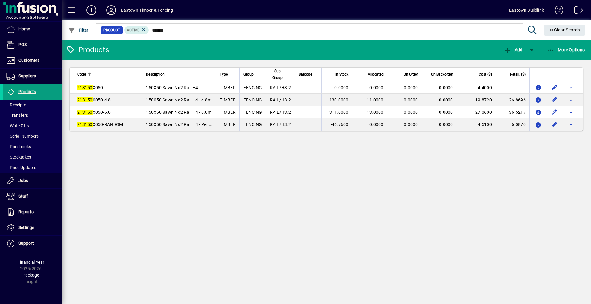 This screenshot has height=304, width=591. I want to click on td: 36.5217, so click(512, 112).